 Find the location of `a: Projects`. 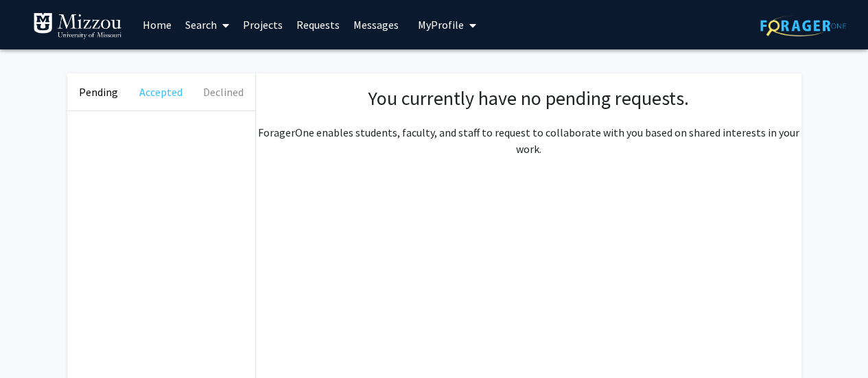

a: Projects is located at coordinates (263, 25).